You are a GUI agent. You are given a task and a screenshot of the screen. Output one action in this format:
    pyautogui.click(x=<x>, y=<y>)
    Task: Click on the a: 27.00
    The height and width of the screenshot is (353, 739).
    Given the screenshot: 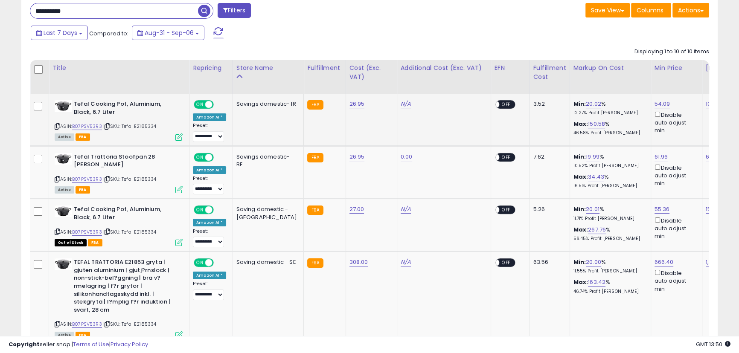 What is the action you would take?
    pyautogui.click(x=357, y=209)
    